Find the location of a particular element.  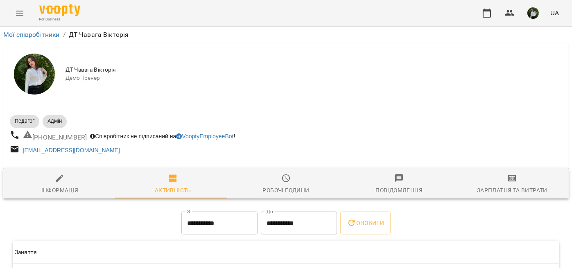

img: Voopty Logo is located at coordinates (60, 10).